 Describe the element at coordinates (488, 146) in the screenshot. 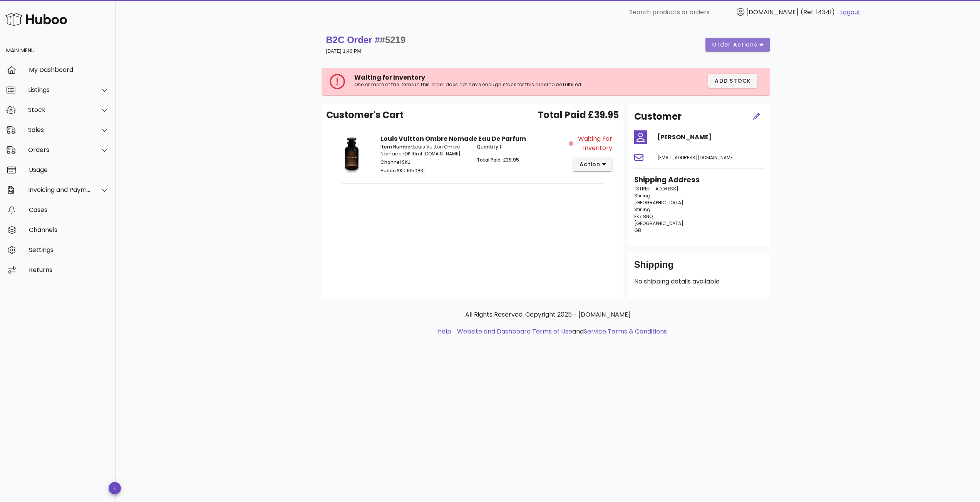

I see `span: Quantity:` at that location.